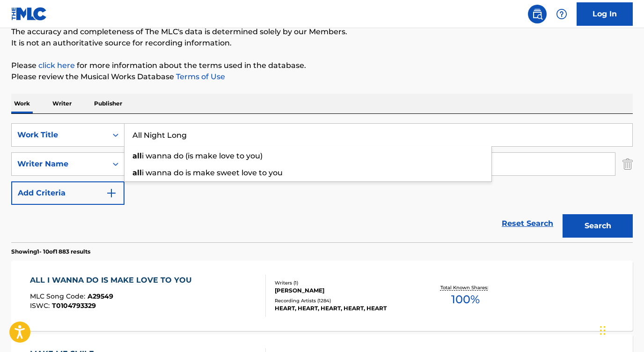 The image size is (644, 352). I want to click on span: 100 %, so click(465, 299).